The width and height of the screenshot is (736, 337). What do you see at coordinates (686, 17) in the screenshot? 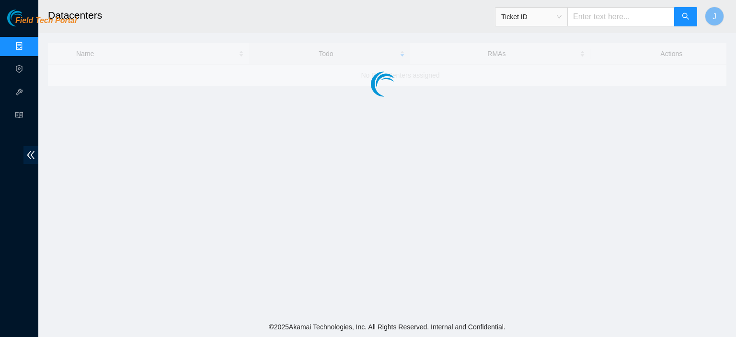
I see `span: search` at bounding box center [686, 17].